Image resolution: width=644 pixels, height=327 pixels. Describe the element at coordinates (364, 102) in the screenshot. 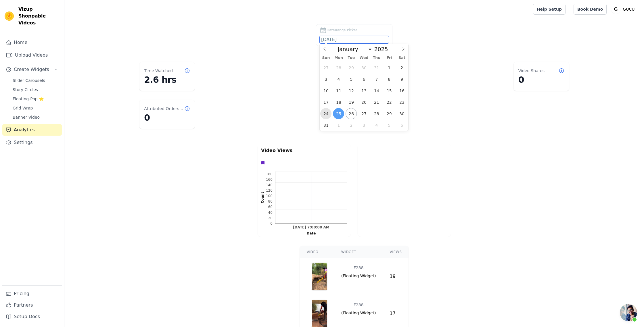

I see `span: August 20, 2025` at that location.